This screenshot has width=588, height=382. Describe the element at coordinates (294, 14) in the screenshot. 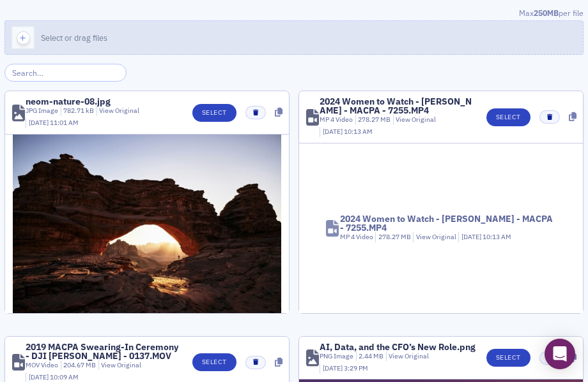

I see `div: Max per file` at that location.